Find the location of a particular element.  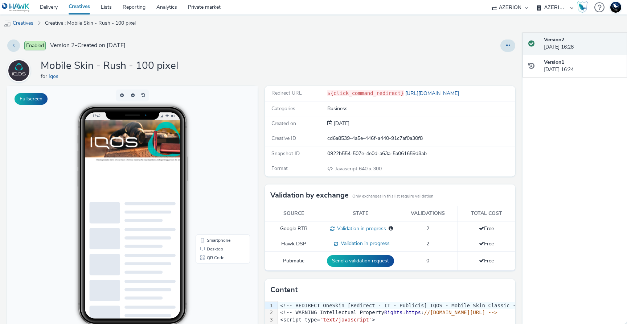

span: 0 is located at coordinates (428, 261).